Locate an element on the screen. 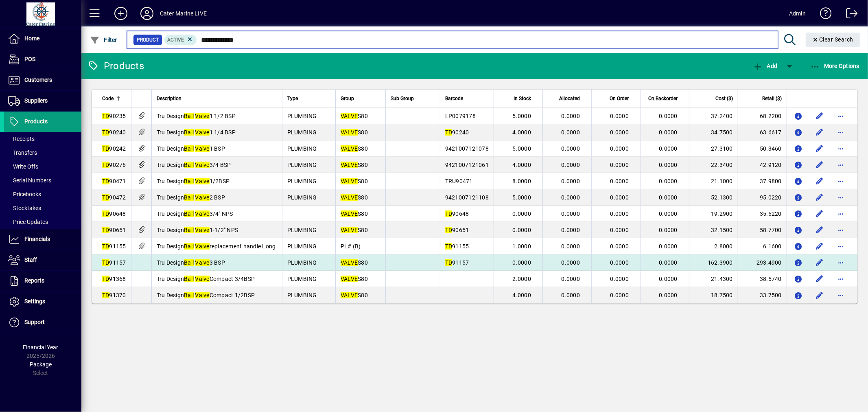 Image resolution: width=868 pixels, height=412 pixels. a: Reports is located at coordinates (43, 280).